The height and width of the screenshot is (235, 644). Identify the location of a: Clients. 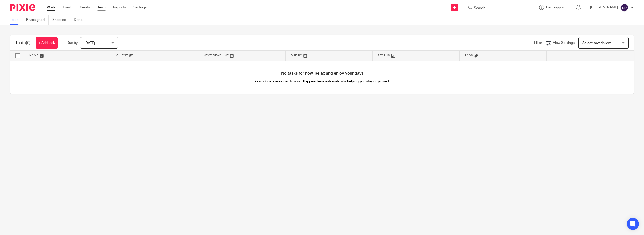
(85, 7).